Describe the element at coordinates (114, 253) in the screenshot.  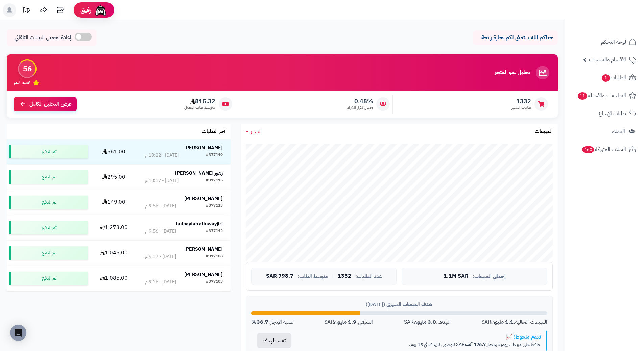
I see `td: 1,045.00` at that location.